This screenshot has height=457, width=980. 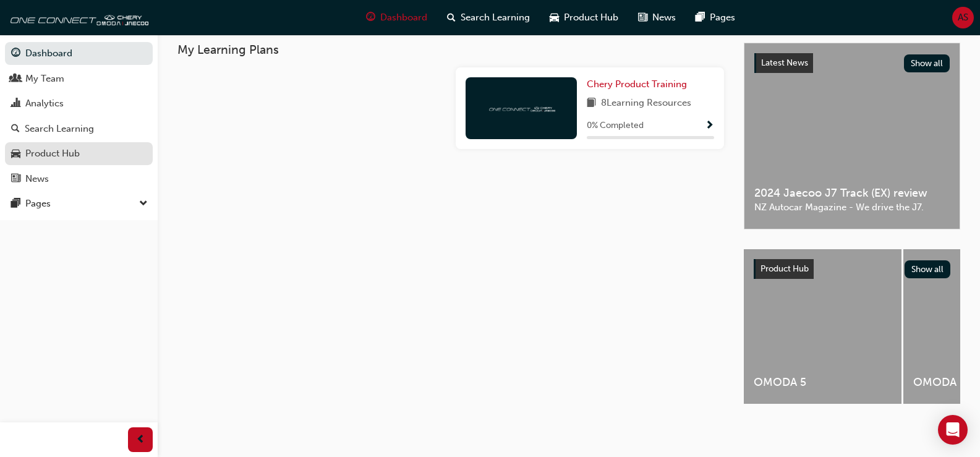 I want to click on span: Show Progress, so click(x=709, y=126).